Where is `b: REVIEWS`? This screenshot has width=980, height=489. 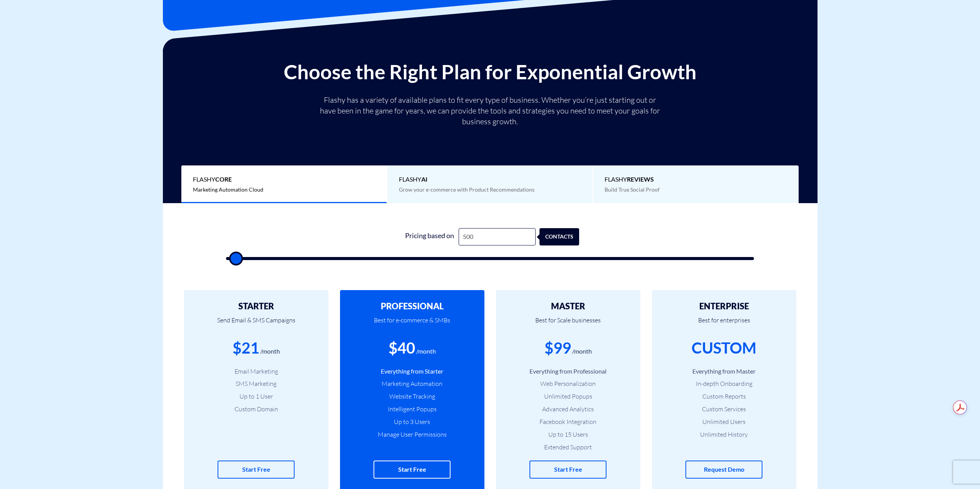
b: REVIEWS is located at coordinates (641, 179).